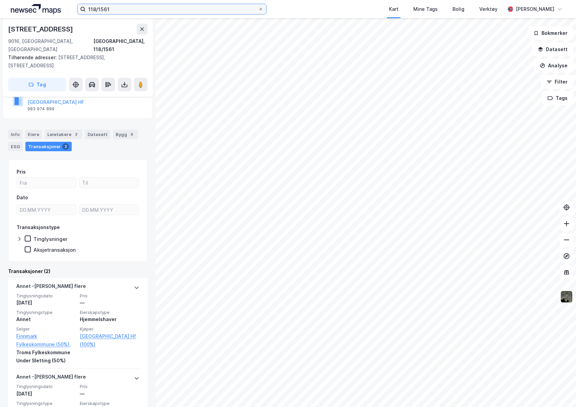  Describe the element at coordinates (78, 271) in the screenshot. I see `div: Transaksjoner (2)` at that location.